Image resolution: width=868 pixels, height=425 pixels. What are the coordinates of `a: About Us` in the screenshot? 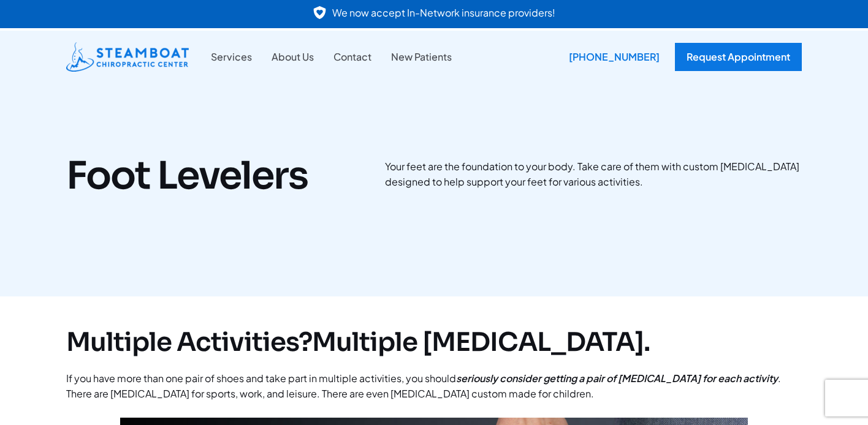 It's located at (292, 57).